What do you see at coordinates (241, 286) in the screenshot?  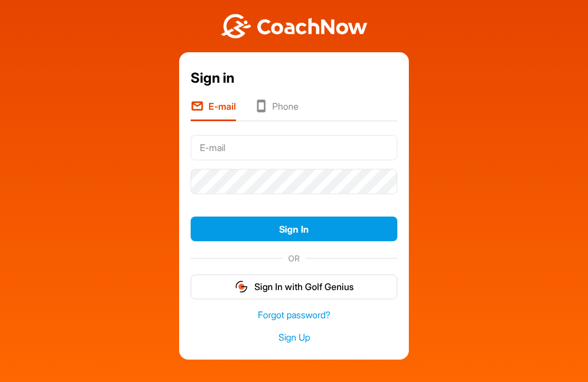 I see `img: gg_logo` at bounding box center [241, 286].